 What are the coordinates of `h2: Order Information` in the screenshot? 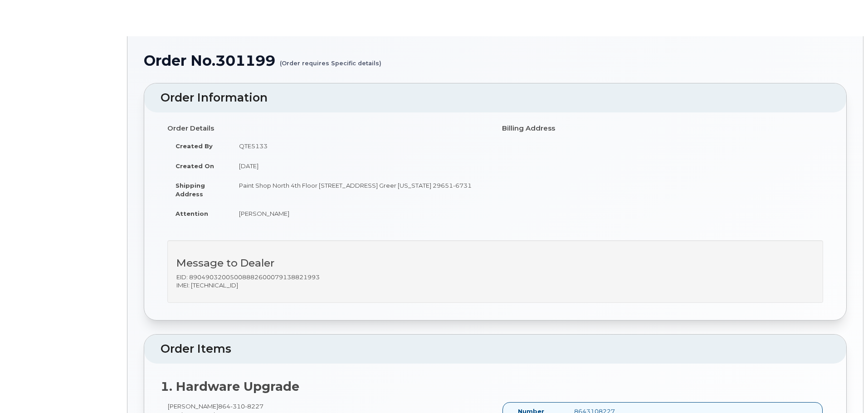 It's located at (495, 98).